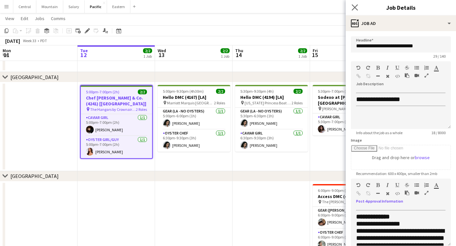 This screenshot has width=456, height=246. I want to click on button: Pacific, so click(96, 6).